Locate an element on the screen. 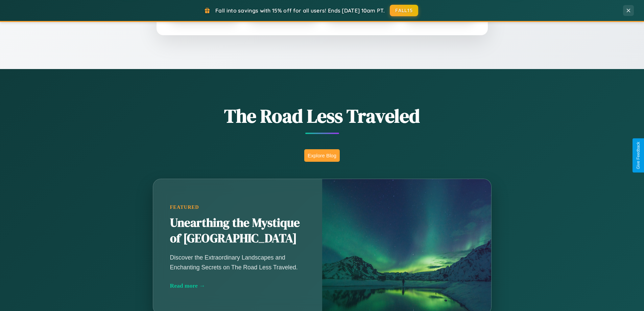  div: Give Feedback is located at coordinates (638, 155).